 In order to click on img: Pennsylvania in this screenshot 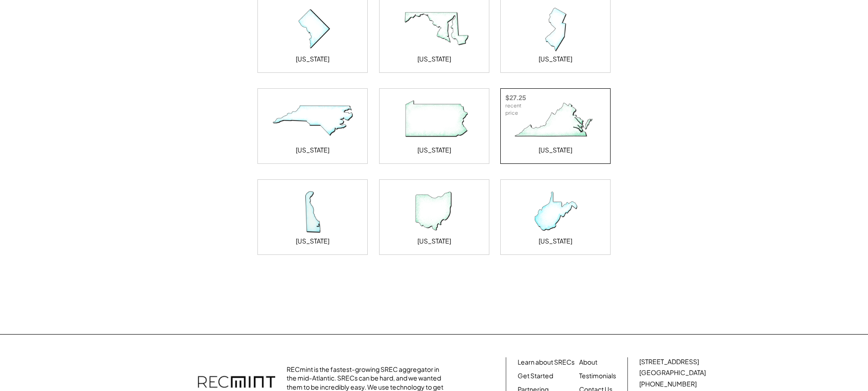, I will do `click(434, 121)`.